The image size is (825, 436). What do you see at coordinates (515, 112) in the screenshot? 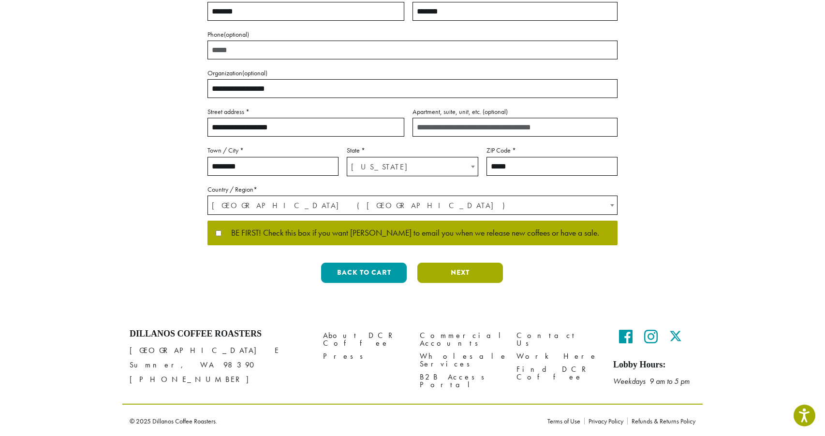
I see `label: Apartment, suite, unit, etc.` at bounding box center [515, 112].